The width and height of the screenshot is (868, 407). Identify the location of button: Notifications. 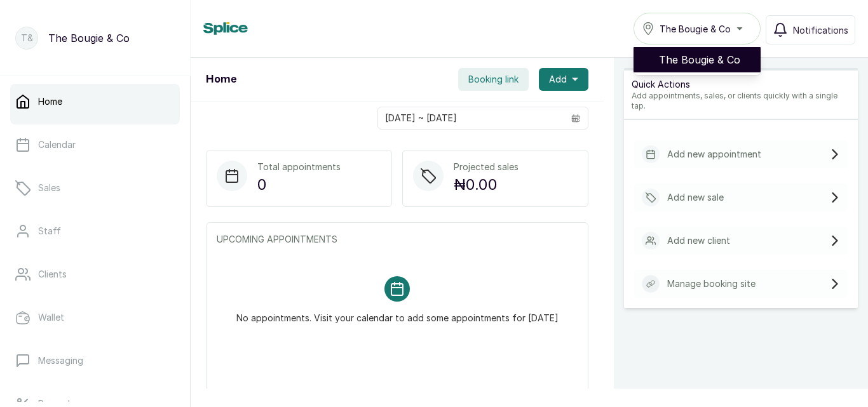
(810, 30).